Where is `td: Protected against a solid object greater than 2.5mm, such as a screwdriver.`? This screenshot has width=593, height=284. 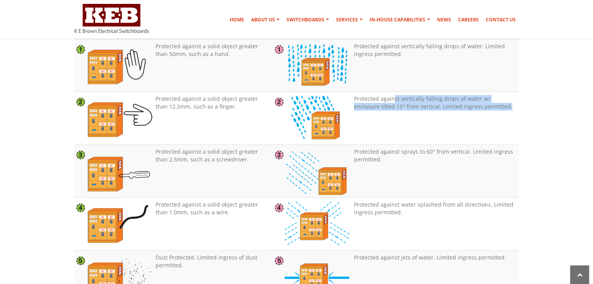 td: Protected against a solid object greater than 2.5mm, such as a screwdriver. is located at coordinates (213, 171).